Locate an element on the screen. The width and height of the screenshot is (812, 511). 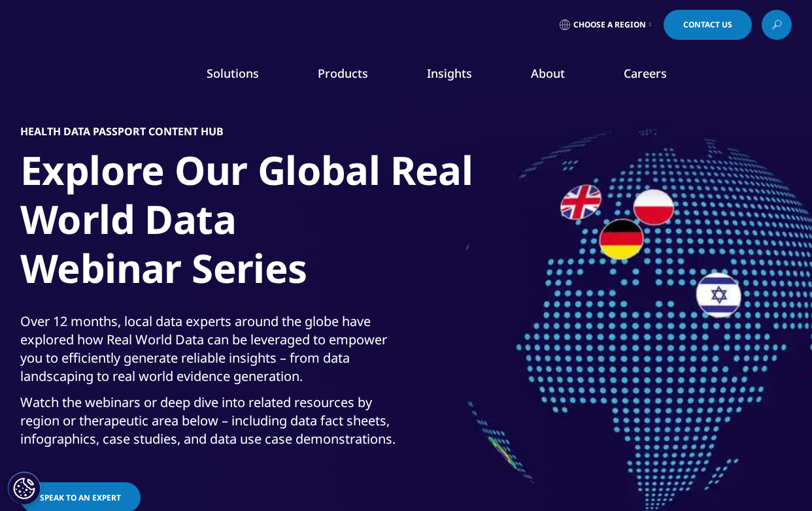
a: Insights is located at coordinates (449, 73).